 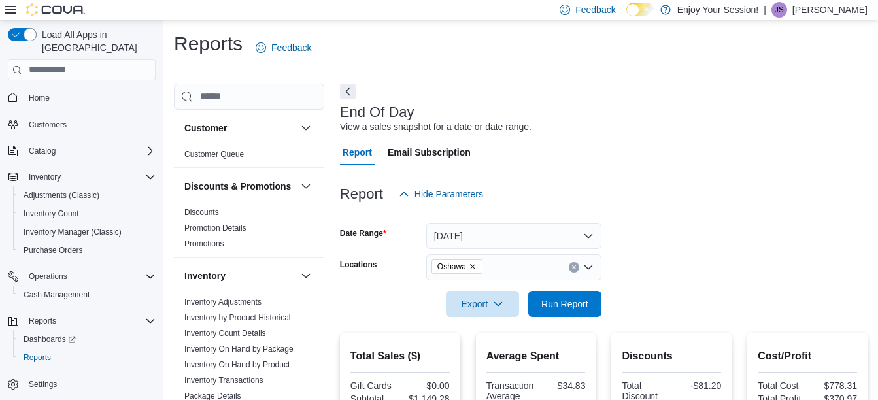 What do you see at coordinates (782, 386) in the screenshot?
I see `div: Total Cost` at bounding box center [782, 386].